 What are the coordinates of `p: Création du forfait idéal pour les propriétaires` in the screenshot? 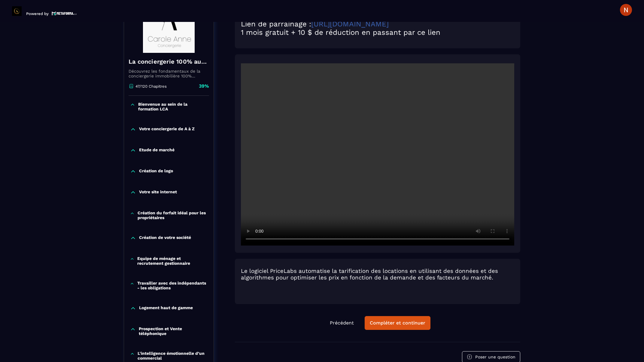 It's located at (173, 215).